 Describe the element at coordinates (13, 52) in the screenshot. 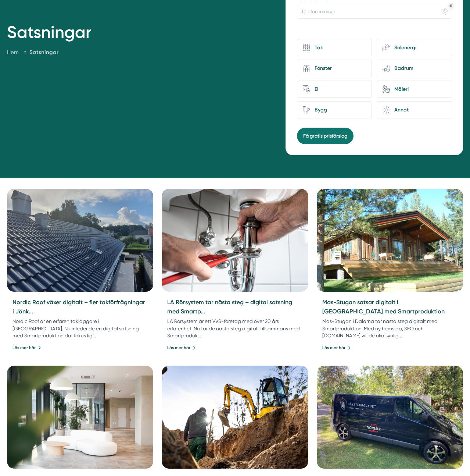

I see `a: Hem` at that location.